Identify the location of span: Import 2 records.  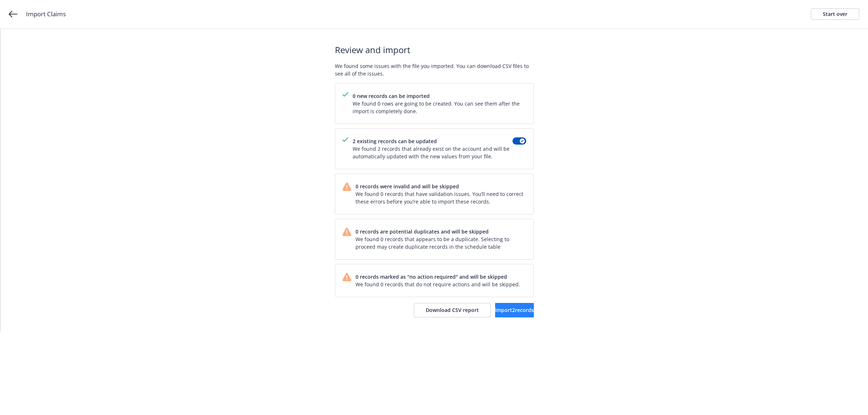
(514, 310).